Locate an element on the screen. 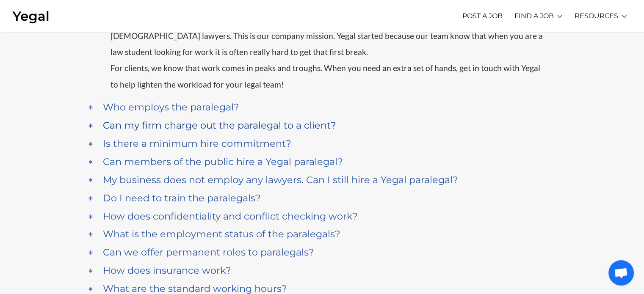 The width and height of the screenshot is (644, 294). h4: How does confidentiality and conflict checking work? is located at coordinates (231, 216).